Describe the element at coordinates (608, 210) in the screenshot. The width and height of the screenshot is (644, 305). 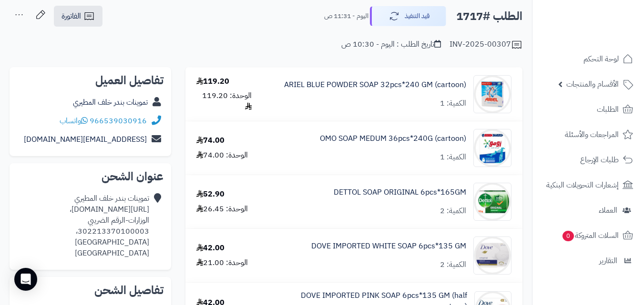
I see `span: العملاء` at that location.